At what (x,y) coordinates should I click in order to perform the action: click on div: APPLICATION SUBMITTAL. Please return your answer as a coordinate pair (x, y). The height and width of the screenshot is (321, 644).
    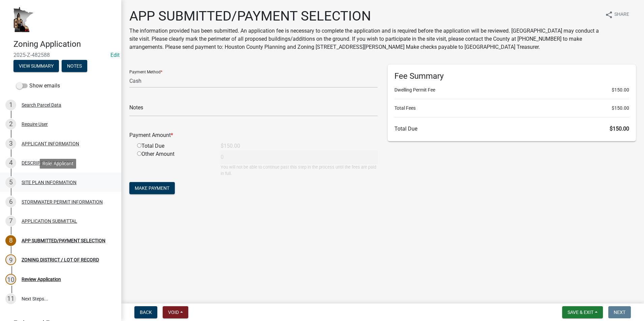
    Looking at the image, I should click on (49, 221).